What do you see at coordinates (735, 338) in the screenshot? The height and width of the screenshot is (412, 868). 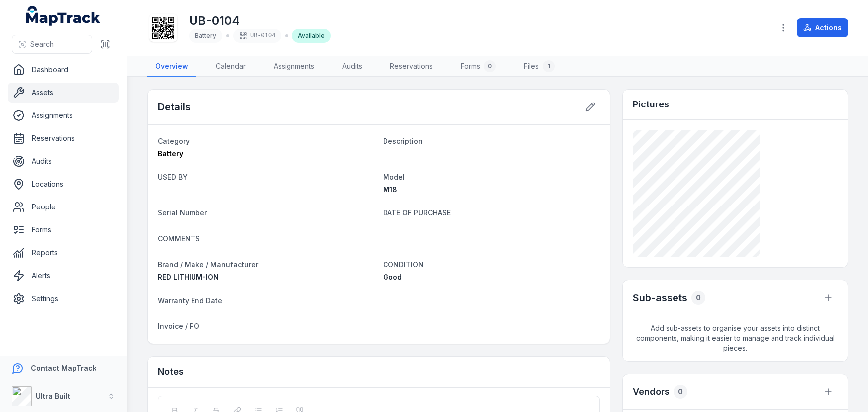 I see `span: Add sub-assets to organise your assets into distinct components, making it easier to manage and t...` at bounding box center [735, 338].